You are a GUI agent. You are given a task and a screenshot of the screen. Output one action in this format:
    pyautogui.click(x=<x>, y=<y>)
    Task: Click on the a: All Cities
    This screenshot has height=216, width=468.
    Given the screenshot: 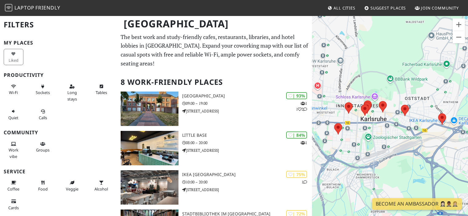 What is the action you would take?
    pyautogui.click(x=341, y=8)
    